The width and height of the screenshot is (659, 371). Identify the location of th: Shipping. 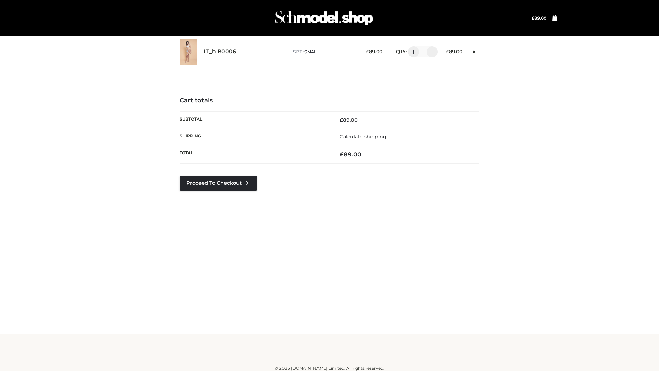
(254, 136).